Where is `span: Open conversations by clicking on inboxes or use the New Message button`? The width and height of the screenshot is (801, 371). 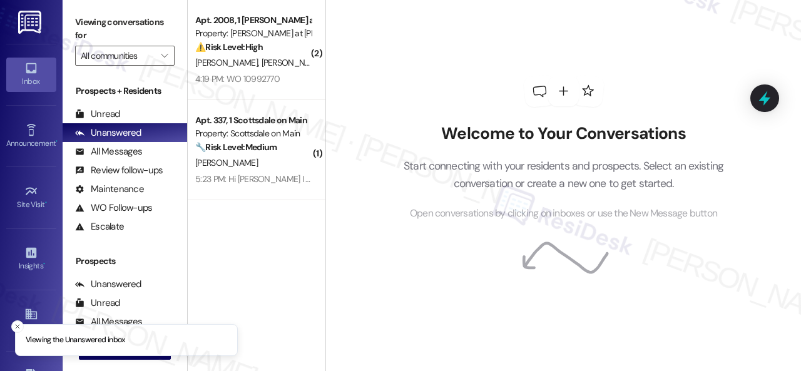
span: Open conversations by clicking on inboxes or use the New Message button is located at coordinates (563, 213).